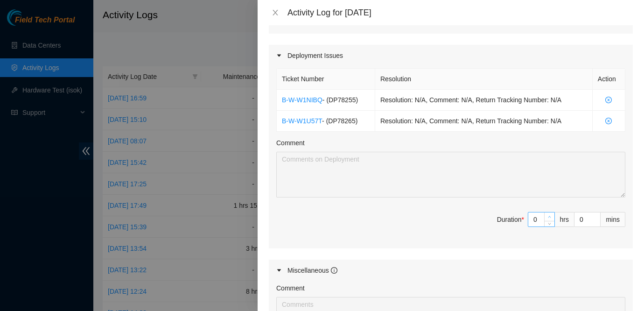  What do you see at coordinates (340, 121) in the screenshot?
I see `span: - ( DP78265 )` at bounding box center [340, 121].